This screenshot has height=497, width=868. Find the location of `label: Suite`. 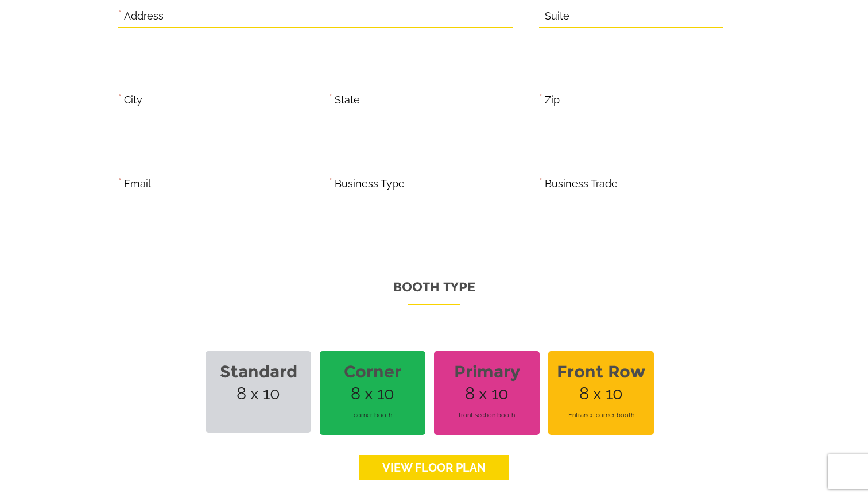

label: Suite is located at coordinates (557, 16).